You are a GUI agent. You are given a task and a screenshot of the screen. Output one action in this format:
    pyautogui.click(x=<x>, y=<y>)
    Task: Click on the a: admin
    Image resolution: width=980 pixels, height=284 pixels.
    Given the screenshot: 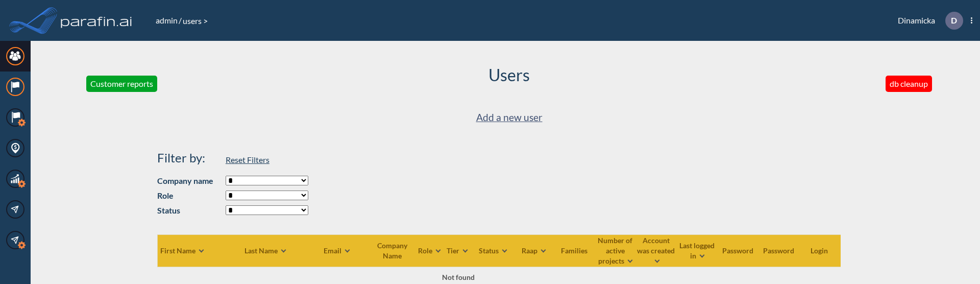 What is the action you would take?
    pyautogui.click(x=167, y=20)
    